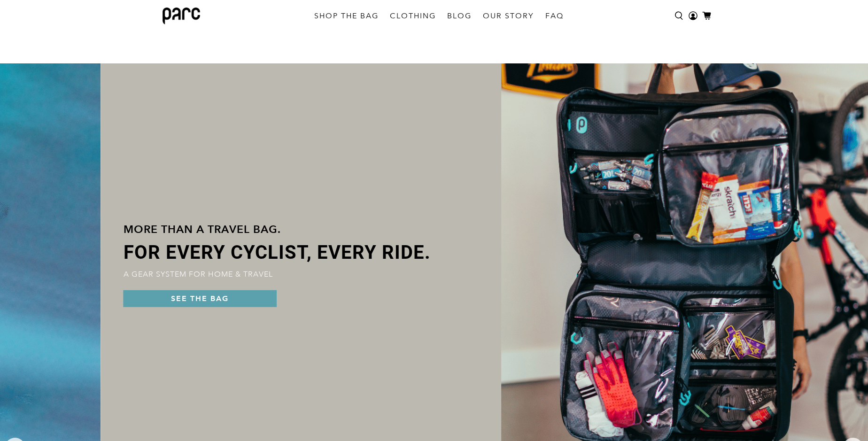 The height and width of the screenshot is (441, 868). I want to click on a: OUR STORY, so click(508, 16).